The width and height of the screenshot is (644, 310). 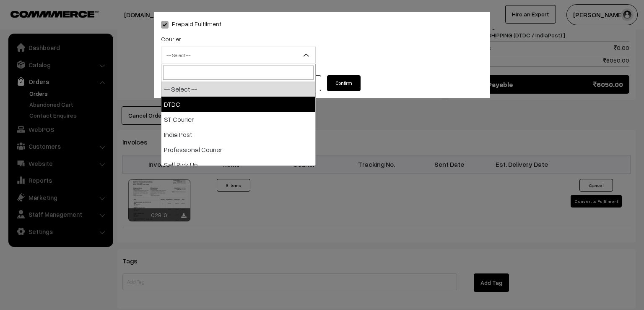 What do you see at coordinates (238, 55) in the screenshot?
I see `span: -- Select --` at bounding box center [238, 55].